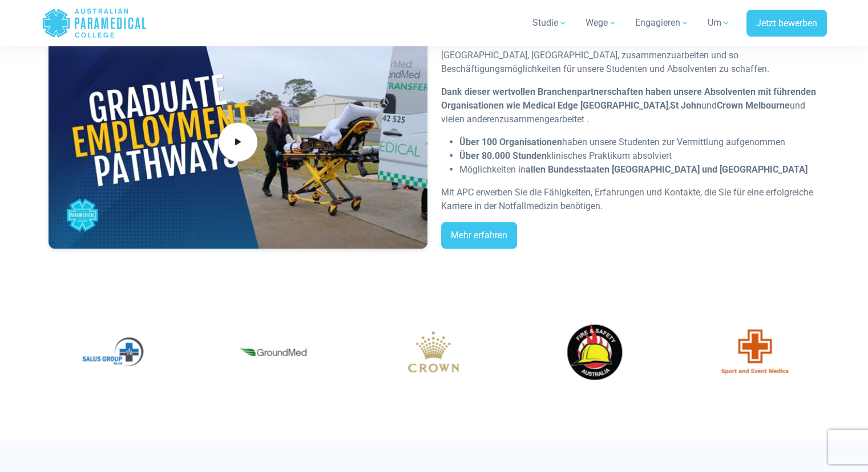  Describe the element at coordinates (511, 142) in the screenshot. I see `font: Über 100 Organisationen` at that location.